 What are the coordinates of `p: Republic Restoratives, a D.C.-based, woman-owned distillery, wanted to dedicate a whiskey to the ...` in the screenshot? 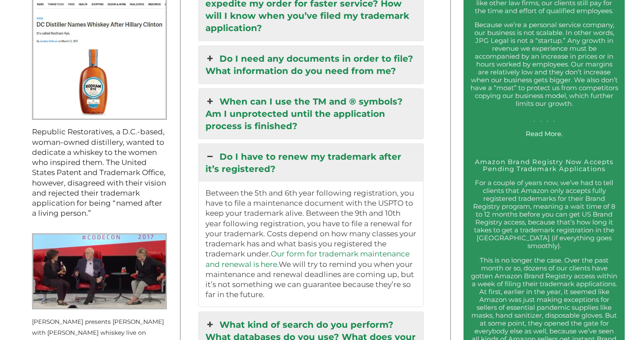 It's located at (99, 172).